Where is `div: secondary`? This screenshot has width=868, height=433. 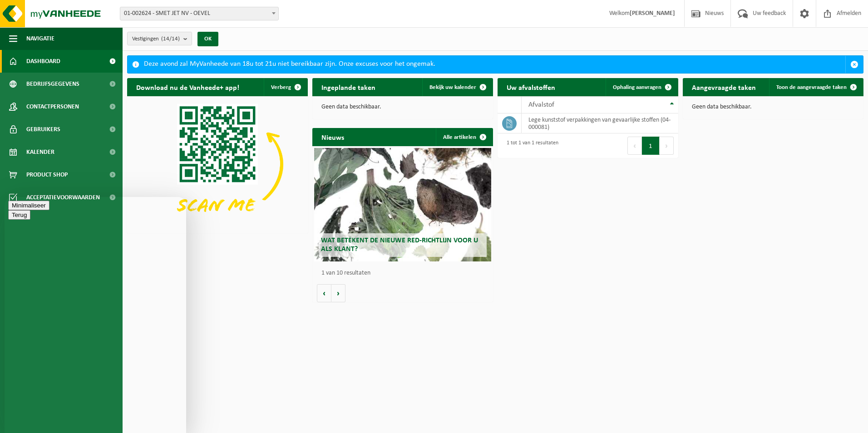 div: secondary is located at coordinates (91, 8).